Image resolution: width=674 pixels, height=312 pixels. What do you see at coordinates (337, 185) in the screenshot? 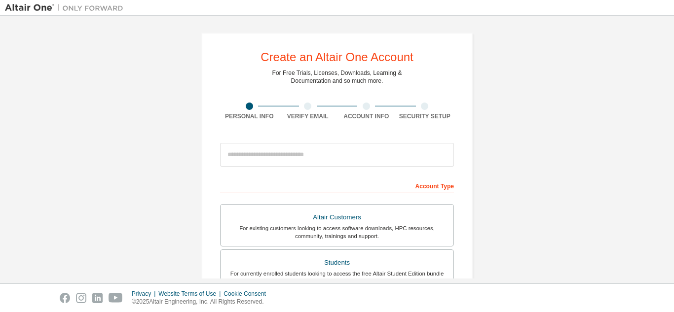
I see `div: Account Type` at bounding box center [337, 185].